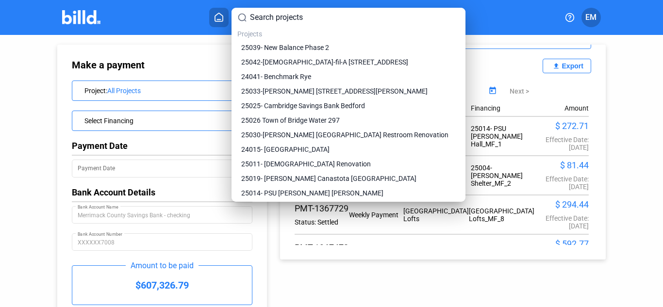 The width and height of the screenshot is (663, 307). What do you see at coordinates (285, 48) in the screenshot?
I see `span: 25039- New Balance Phase 2` at bounding box center [285, 48].